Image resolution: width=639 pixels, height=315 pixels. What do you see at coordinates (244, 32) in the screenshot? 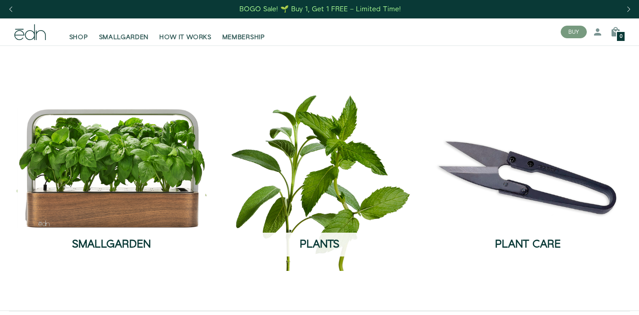
I see `a: MEMBERSHIP` at bounding box center [244, 32].